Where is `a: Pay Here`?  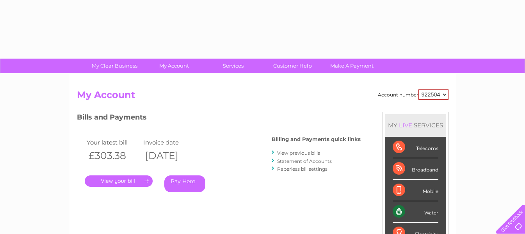 a: Pay Here is located at coordinates (185, 184).